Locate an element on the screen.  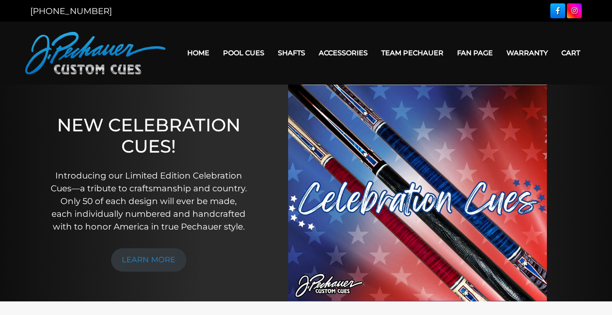
a: Fan Page is located at coordinates (475, 53).